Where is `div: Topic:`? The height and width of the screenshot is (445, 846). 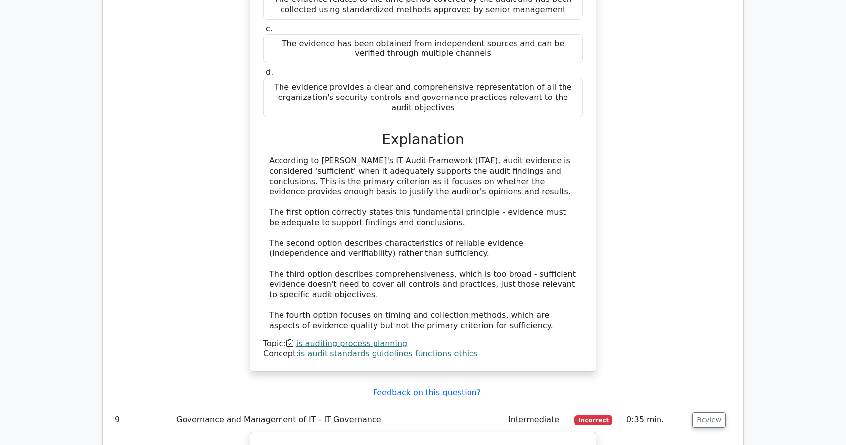
div: Topic: is located at coordinates (423, 344).